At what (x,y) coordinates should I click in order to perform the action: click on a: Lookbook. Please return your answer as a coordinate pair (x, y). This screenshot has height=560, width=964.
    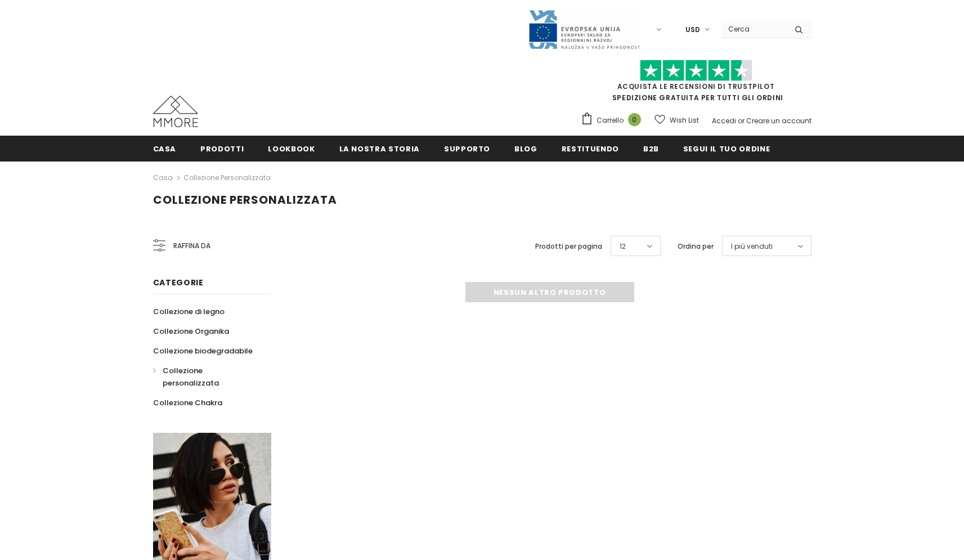
    Looking at the image, I should click on (291, 148).